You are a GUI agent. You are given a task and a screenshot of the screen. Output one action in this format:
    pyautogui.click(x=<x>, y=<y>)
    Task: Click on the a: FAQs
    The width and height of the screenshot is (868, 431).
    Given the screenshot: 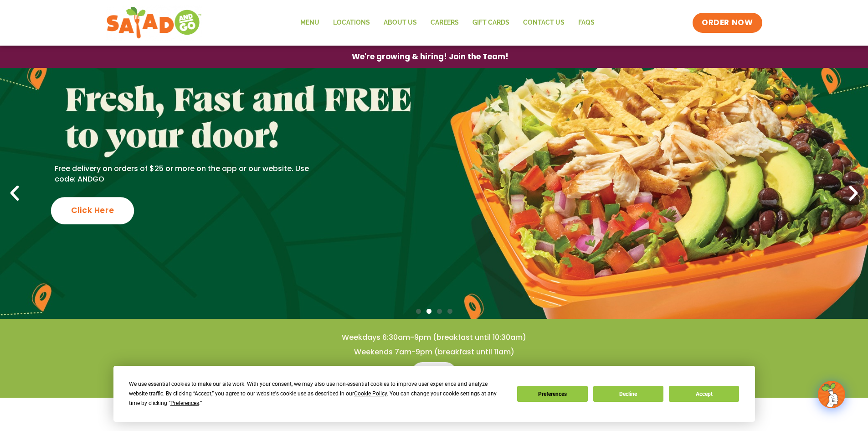 What is the action you would take?
    pyautogui.click(x=586, y=23)
    